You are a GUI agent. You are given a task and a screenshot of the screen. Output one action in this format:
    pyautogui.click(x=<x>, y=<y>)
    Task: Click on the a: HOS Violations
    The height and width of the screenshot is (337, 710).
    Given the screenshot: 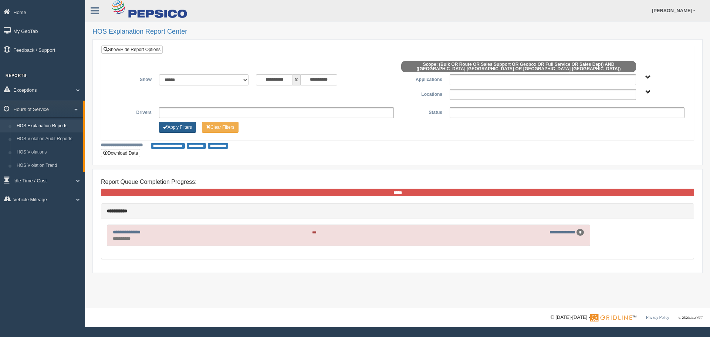 What is the action you would take?
    pyautogui.click(x=48, y=152)
    